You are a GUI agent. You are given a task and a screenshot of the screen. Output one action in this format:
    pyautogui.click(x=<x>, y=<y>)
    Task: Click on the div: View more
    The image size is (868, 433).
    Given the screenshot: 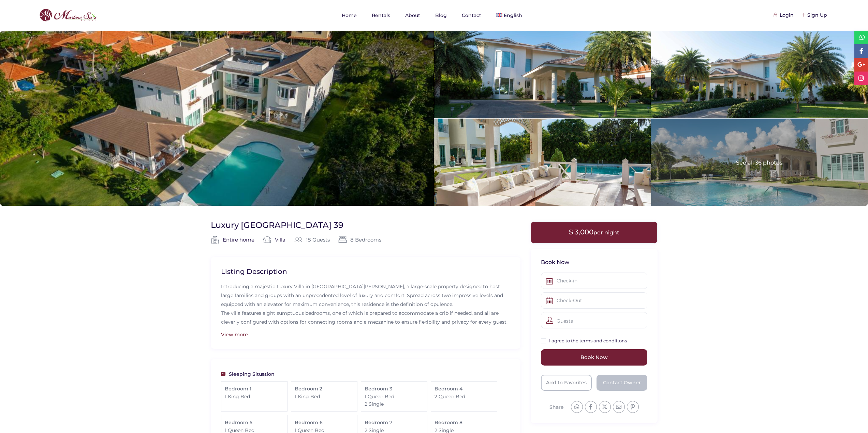 What is the action you would take?
    pyautogui.click(x=365, y=335)
    